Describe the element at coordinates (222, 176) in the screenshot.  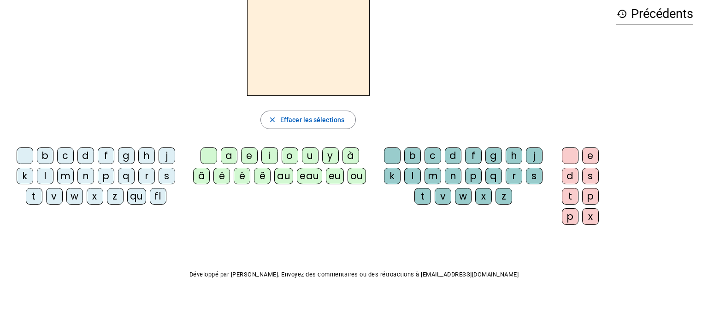
I see `div: è` at that location.